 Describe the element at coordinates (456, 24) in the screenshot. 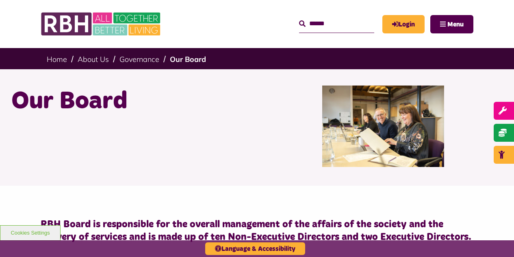

I see `span: Menu` at that location.